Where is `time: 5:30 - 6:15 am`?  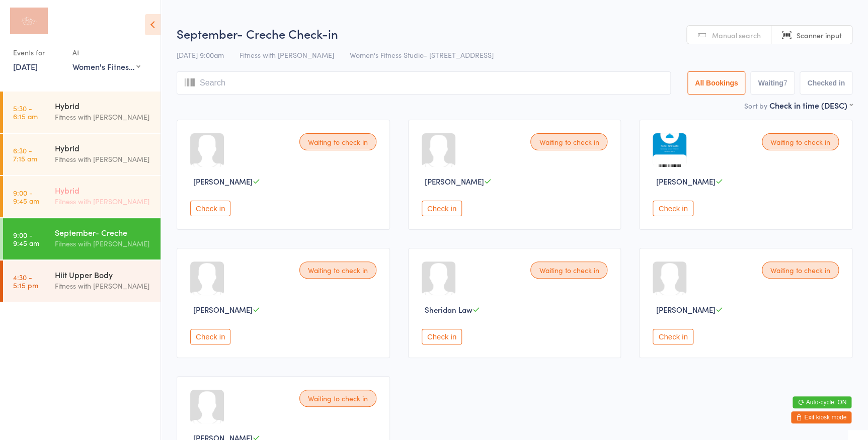
time: 5:30 - 6:15 am is located at coordinates (25, 112).